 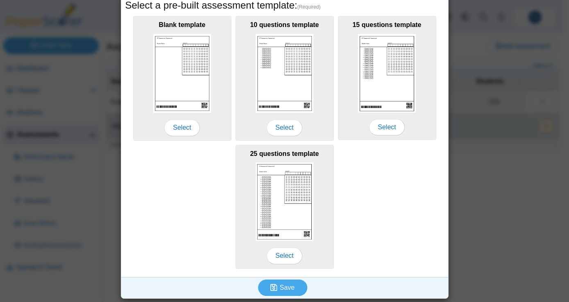 I want to click on b: 15 questions template, so click(x=387, y=25).